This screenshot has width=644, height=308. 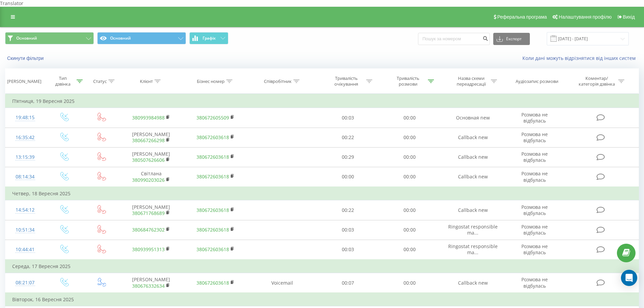 I want to click on a: 380671768689, so click(x=148, y=213).